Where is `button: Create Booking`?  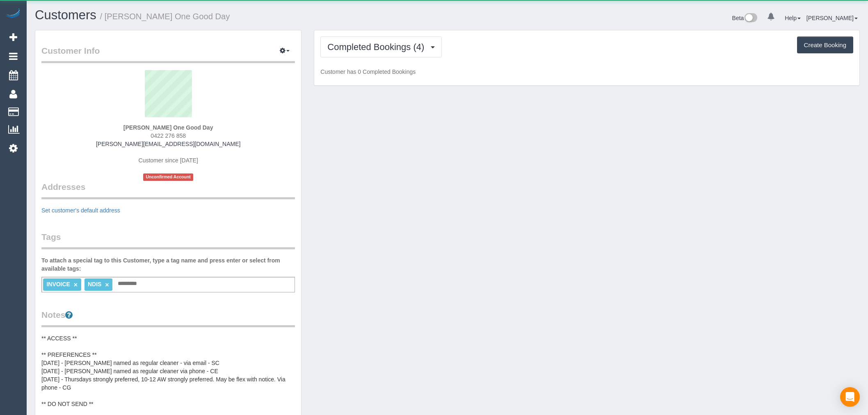
button: Create Booking is located at coordinates (825, 45).